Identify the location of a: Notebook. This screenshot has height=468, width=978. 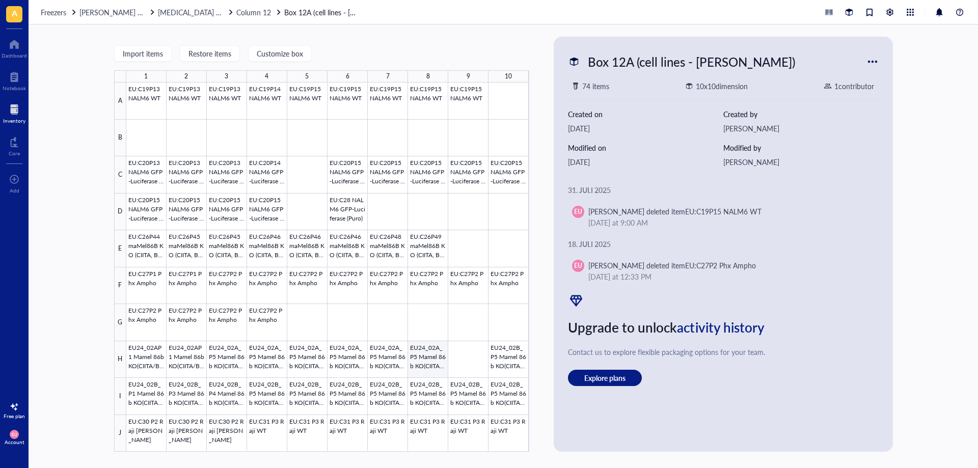
(14, 80).